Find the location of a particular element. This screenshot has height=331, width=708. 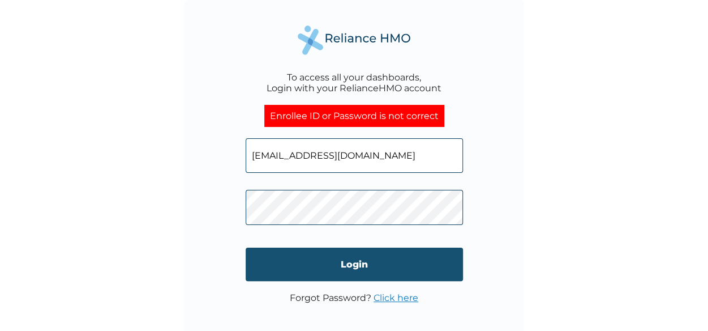

input: Email address or HMO ID is located at coordinates (354, 155).